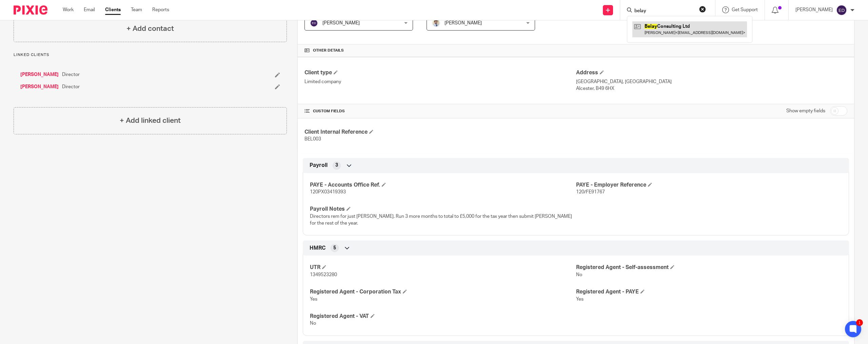  Describe the element at coordinates (323, 275) in the screenshot. I see `span: 1349523280` at that location.